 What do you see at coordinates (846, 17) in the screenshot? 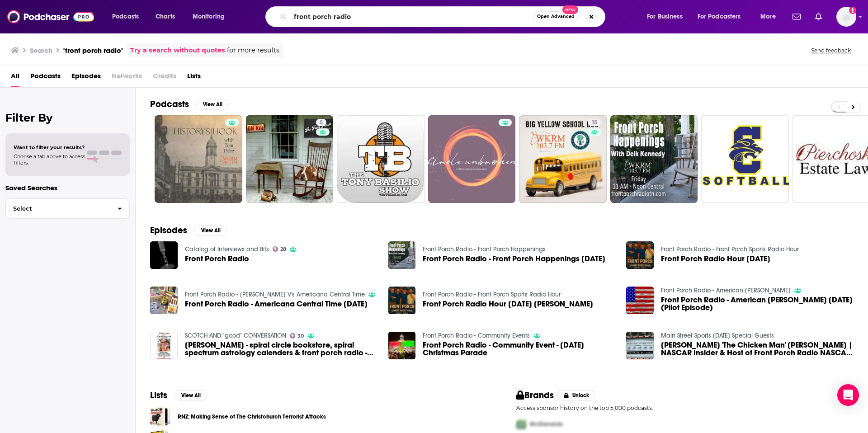
I see `img: User Profile` at bounding box center [846, 17].